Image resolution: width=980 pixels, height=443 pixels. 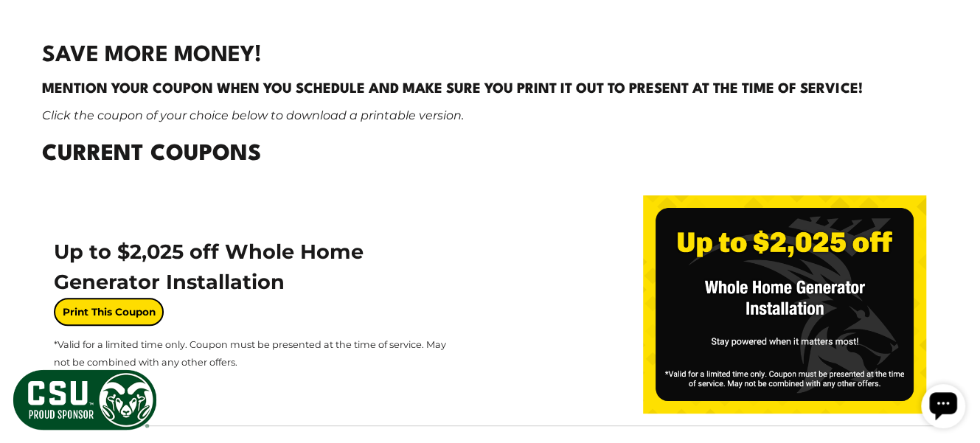 I want to click on h2: Current Coupons, so click(x=490, y=155).